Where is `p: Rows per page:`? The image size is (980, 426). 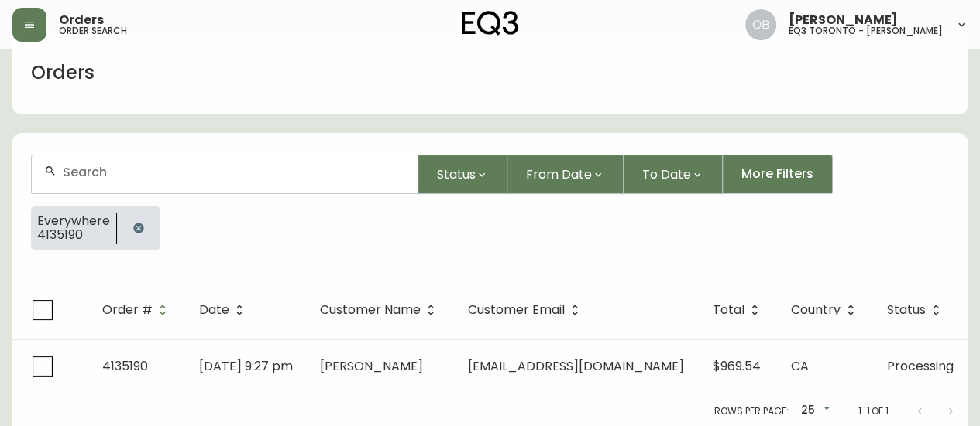 p: Rows per page: is located at coordinates (751, 411).